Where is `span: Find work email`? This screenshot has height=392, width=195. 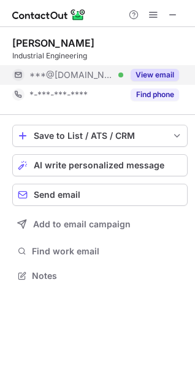 span: Find work email is located at coordinates (108, 251).